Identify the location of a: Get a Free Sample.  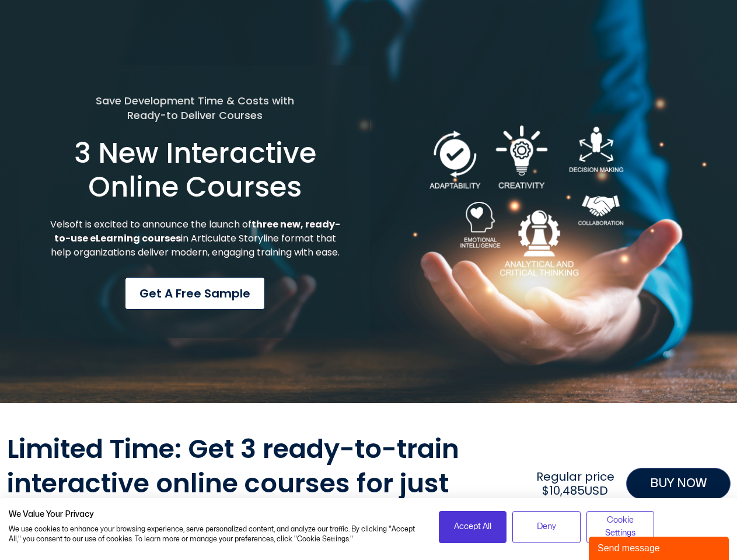
(195, 294).